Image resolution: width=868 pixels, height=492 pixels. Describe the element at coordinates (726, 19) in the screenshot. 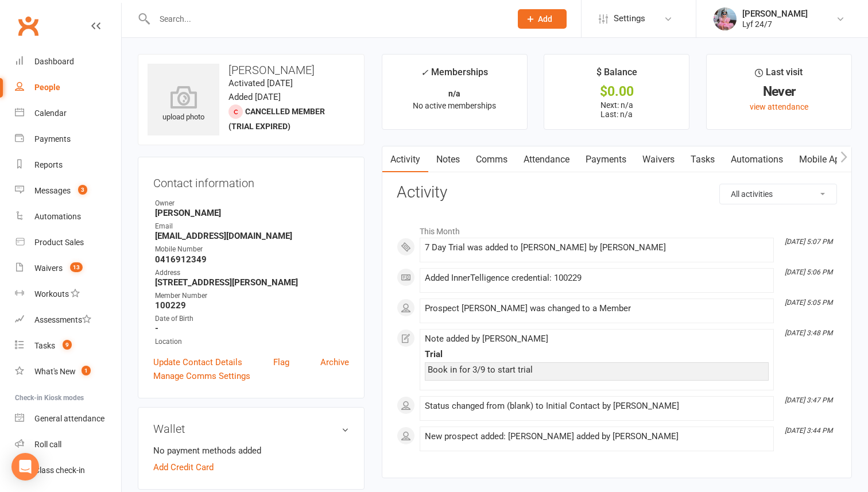

I see `img: thumb_image1747747990.png` at that location.